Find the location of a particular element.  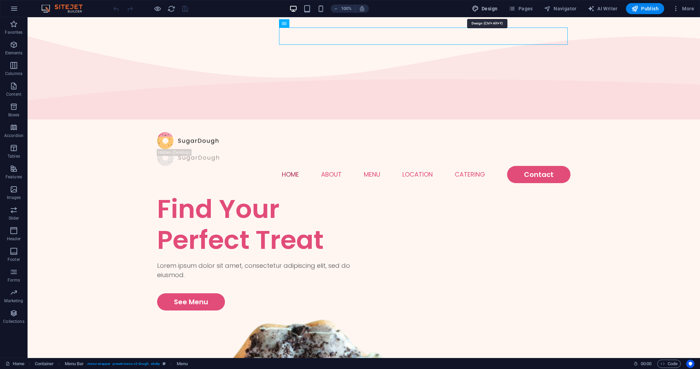

span: . menu-wrapper .preset-menu-v2-dough .sticky is located at coordinates (123, 364).